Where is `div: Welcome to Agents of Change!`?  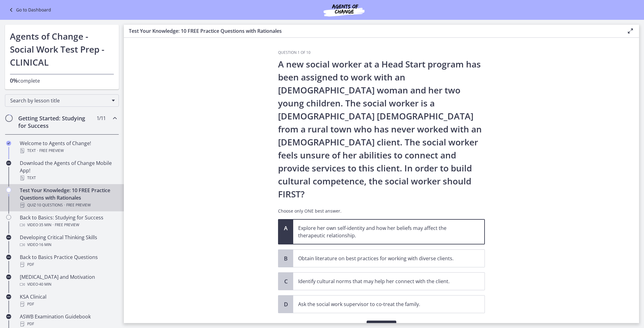 div: Welcome to Agents of Change! is located at coordinates (68, 147).